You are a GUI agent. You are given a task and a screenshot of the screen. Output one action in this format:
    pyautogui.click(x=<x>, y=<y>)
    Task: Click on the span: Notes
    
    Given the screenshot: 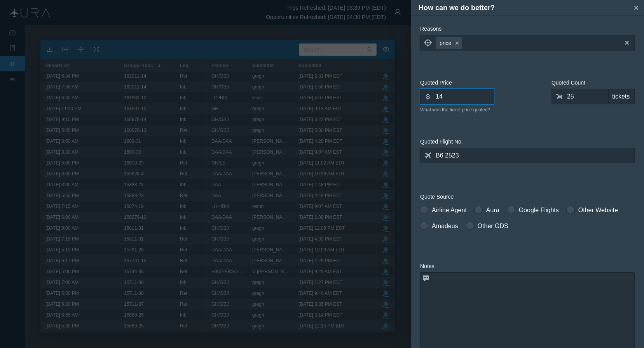 What is the action you would take?
    pyautogui.click(x=427, y=266)
    